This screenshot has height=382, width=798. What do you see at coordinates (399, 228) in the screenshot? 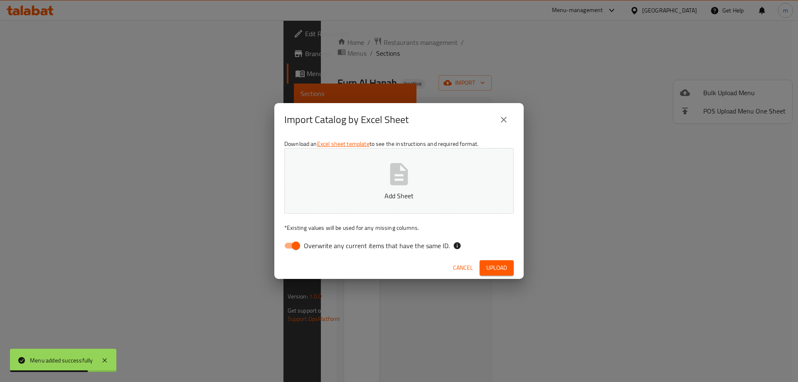
I see `p: Existing values will be used for any missing columns.` at bounding box center [399, 228].